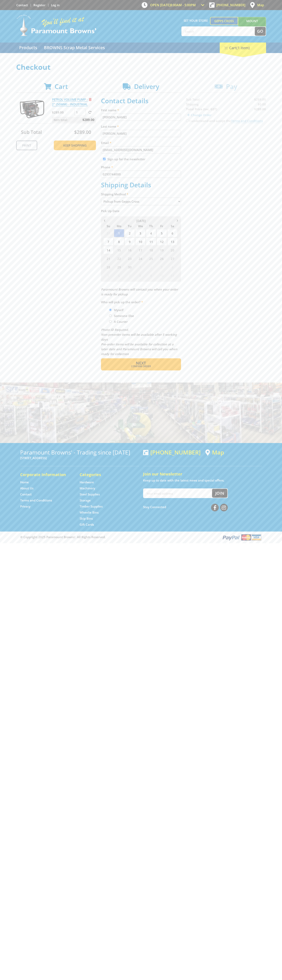  I want to click on label: Shipping Method, so click(141, 194).